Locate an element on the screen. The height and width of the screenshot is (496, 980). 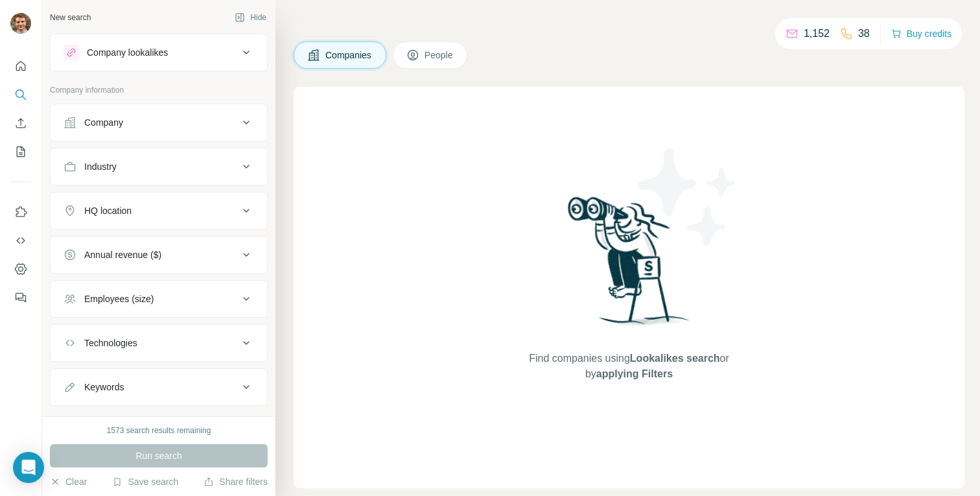
button: Employees (size) is located at coordinates (159, 299).